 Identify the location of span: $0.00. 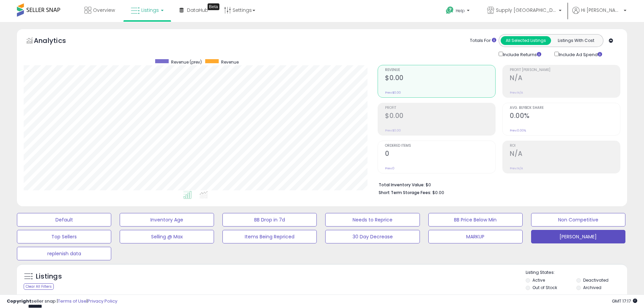
(438, 192).